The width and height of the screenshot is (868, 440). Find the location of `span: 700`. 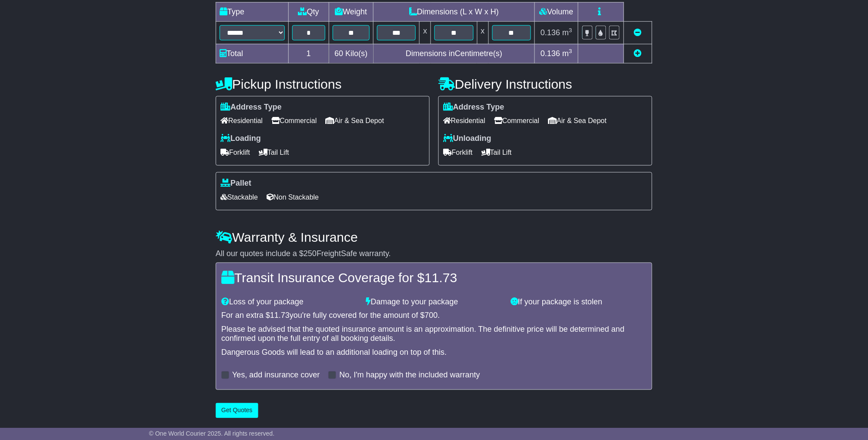

span: 700 is located at coordinates (431, 316).